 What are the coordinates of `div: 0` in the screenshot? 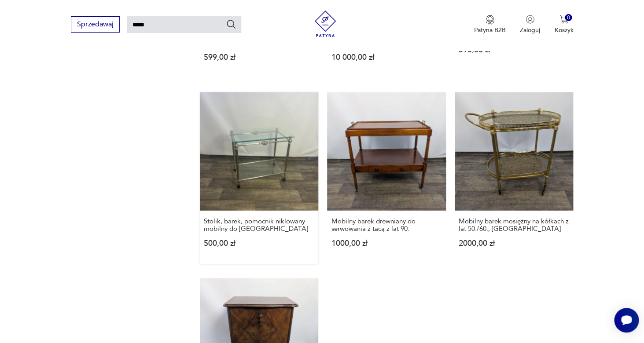 It's located at (569, 17).